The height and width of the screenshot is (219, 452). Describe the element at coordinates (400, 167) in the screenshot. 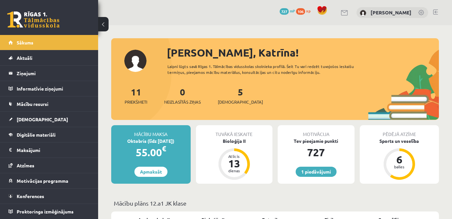

I see `div: balles` at that location.